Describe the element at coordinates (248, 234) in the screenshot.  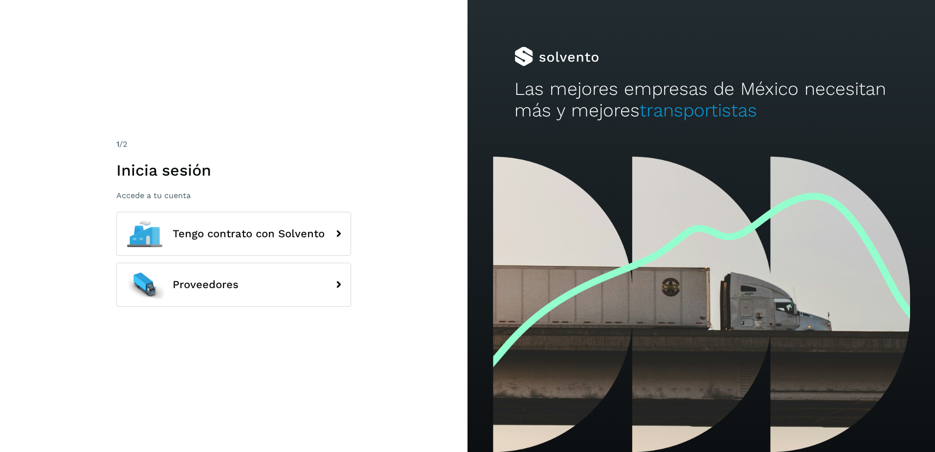
I see `span: Tengo contrato con Solvento` at that location.